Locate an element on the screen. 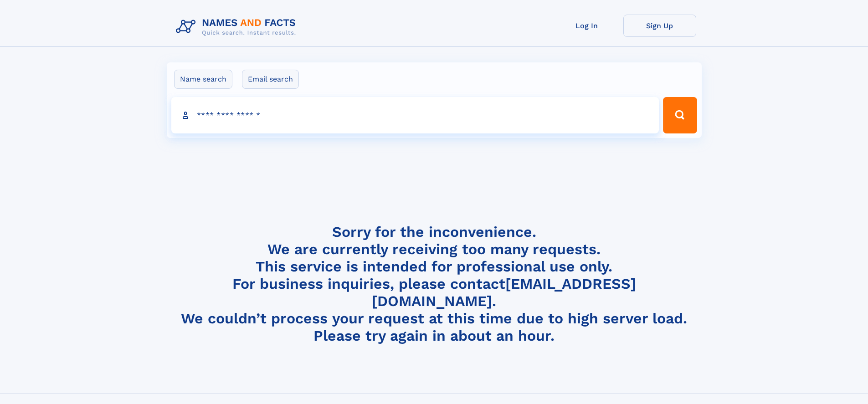 The image size is (868, 404). button: Search Button is located at coordinates (680, 115).